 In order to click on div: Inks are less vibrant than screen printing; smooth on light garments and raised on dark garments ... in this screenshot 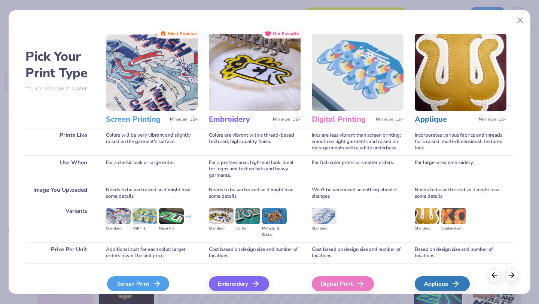, I will do `click(358, 142)`.